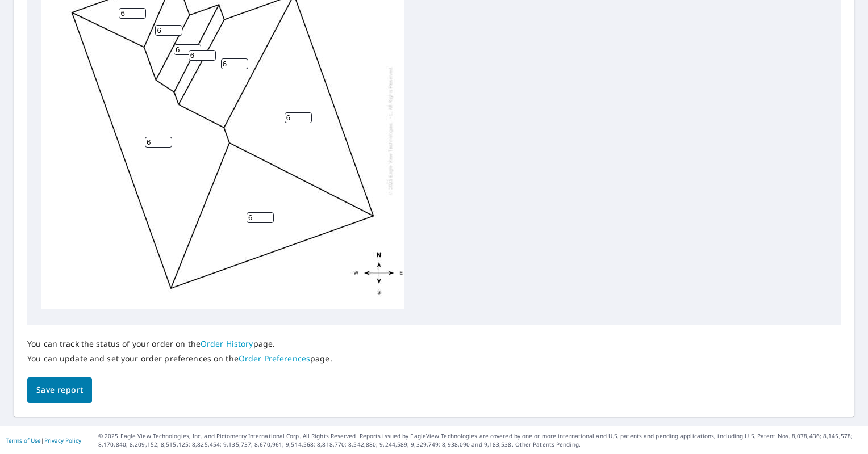  I want to click on span: Save report, so click(60, 390).